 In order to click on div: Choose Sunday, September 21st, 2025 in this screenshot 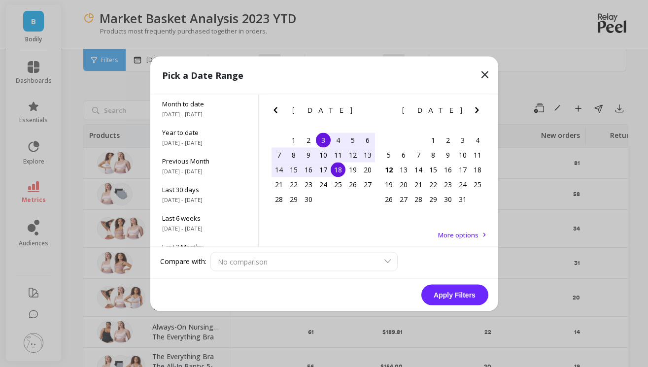, I will do `click(279, 184)`.